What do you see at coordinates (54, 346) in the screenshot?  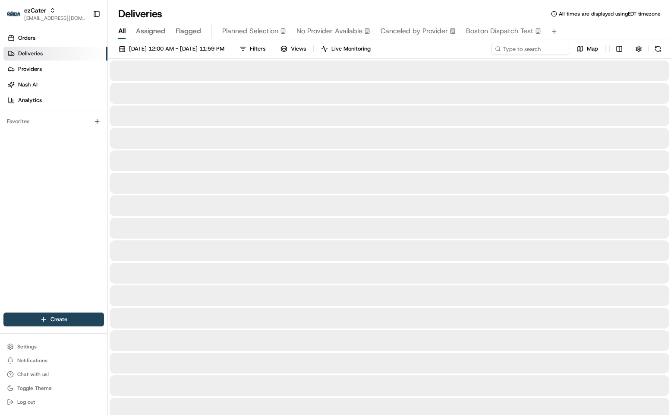 I see `button: Settings` at bounding box center [54, 346].